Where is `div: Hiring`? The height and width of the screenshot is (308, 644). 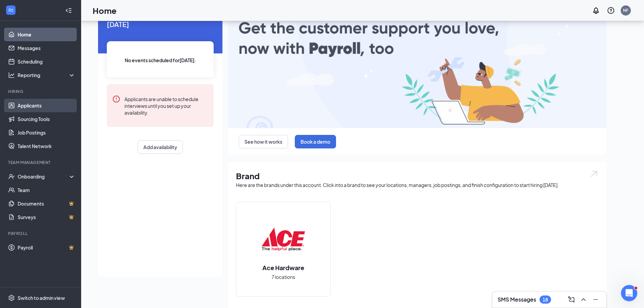 div: Hiring is located at coordinates (41, 91).